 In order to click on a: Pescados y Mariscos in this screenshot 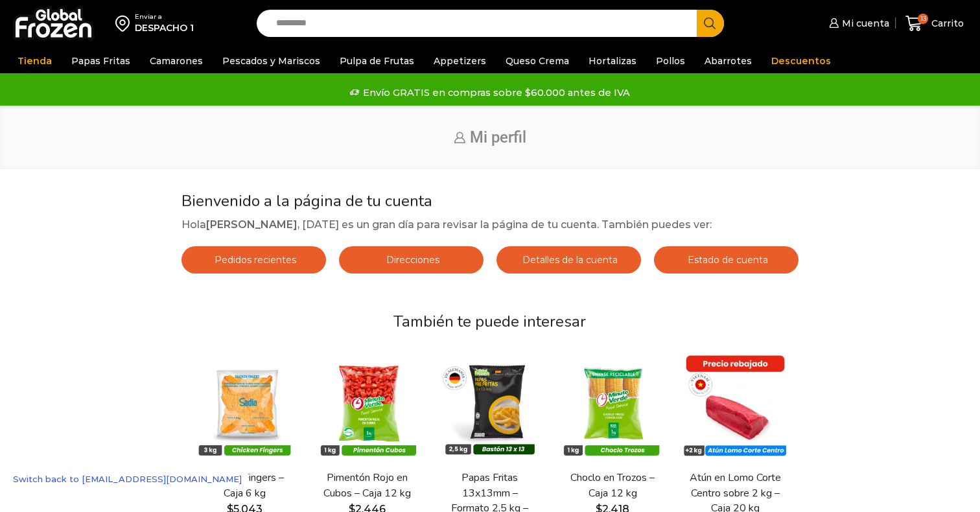, I will do `click(271, 61)`.